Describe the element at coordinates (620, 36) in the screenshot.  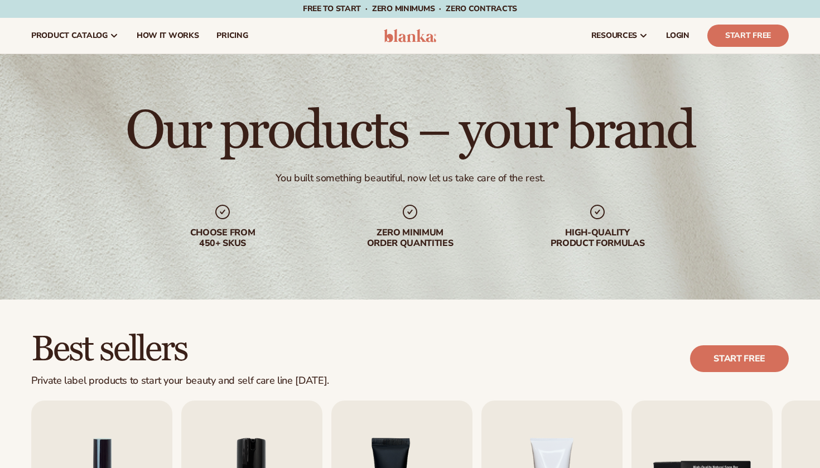
I see `a: resources` at that location.